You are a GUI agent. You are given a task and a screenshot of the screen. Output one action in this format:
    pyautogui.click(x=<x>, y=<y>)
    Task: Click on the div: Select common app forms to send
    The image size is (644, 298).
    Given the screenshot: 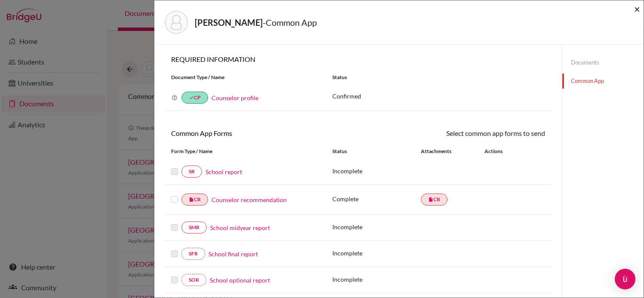 What is the action you would take?
    pyautogui.click(x=455, y=133)
    